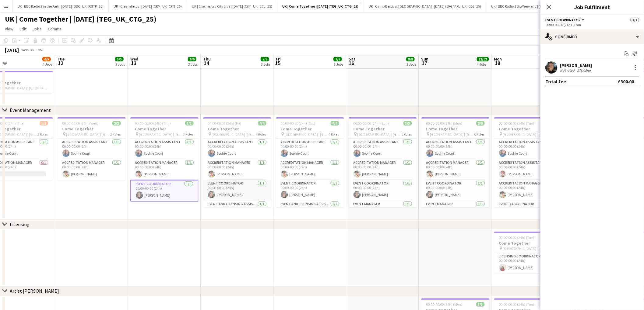  I want to click on a: View, so click(9, 29).